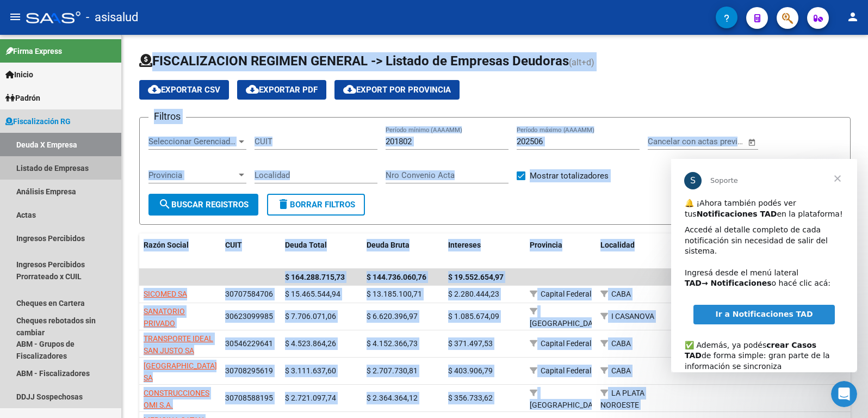 Image resolution: width=868 pixels, height=418 pixels. What do you see at coordinates (165, 204) in the screenshot?
I see `mat-icon: search` at bounding box center [165, 204].